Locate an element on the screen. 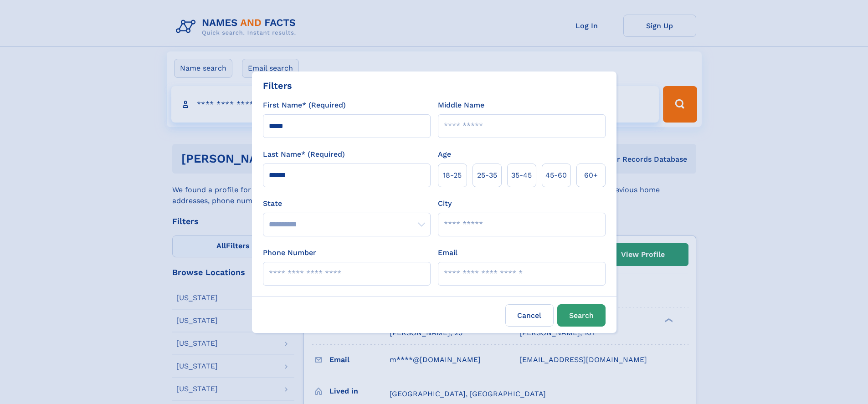  span: 18‑25 is located at coordinates (452, 176).